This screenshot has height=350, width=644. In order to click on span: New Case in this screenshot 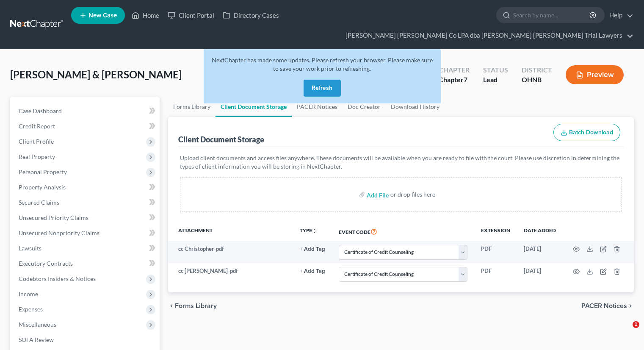, I will do `click(102, 15)`.